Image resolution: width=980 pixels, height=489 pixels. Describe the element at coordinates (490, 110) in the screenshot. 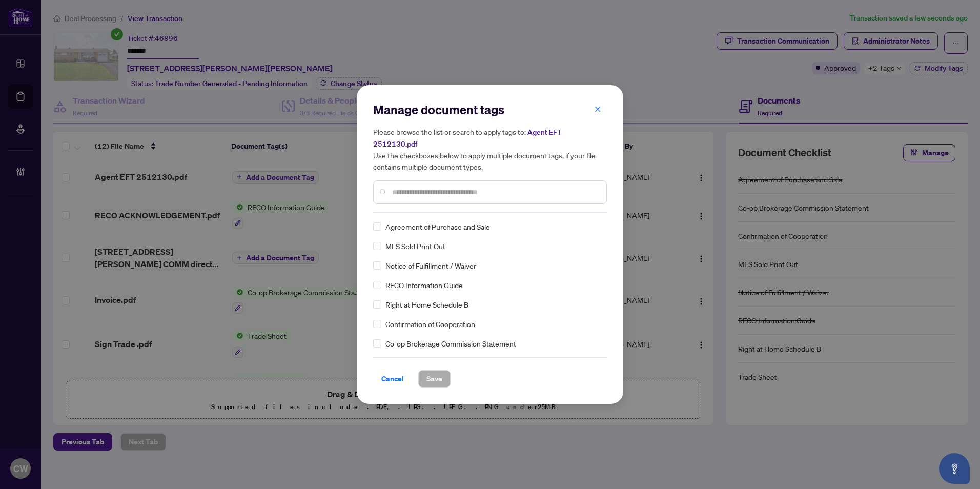

I see `h2: Manage document tags` at that location.